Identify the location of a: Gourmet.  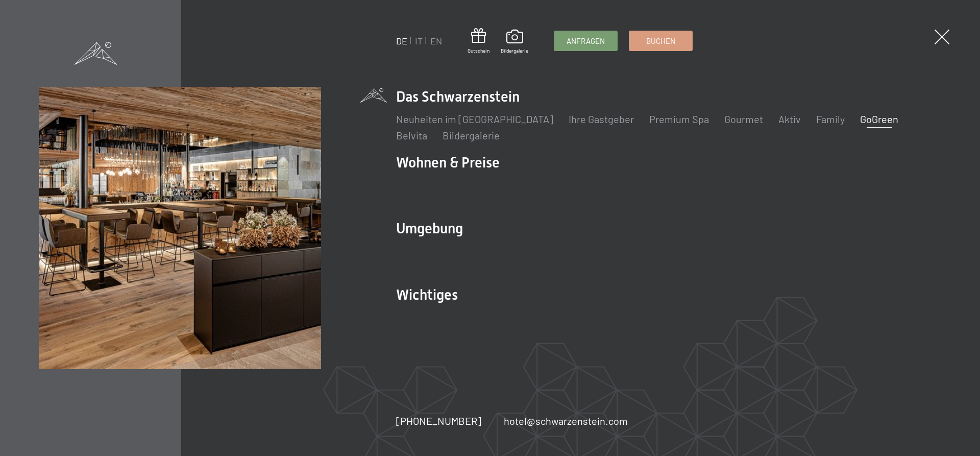
(744, 119).